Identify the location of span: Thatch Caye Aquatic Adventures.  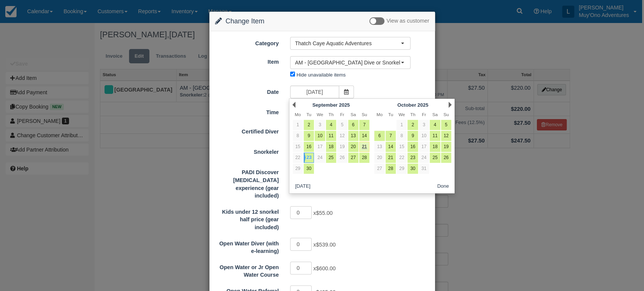
(348, 43).